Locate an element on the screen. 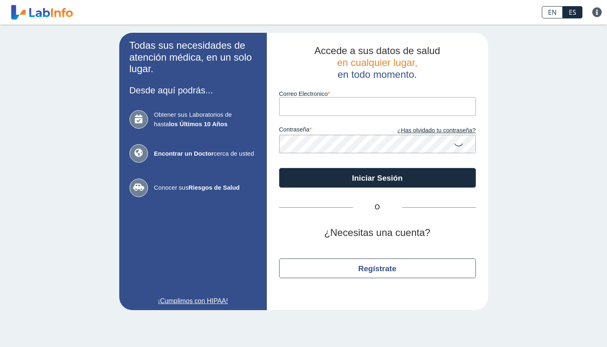  label: contraseña is located at coordinates (328, 131).